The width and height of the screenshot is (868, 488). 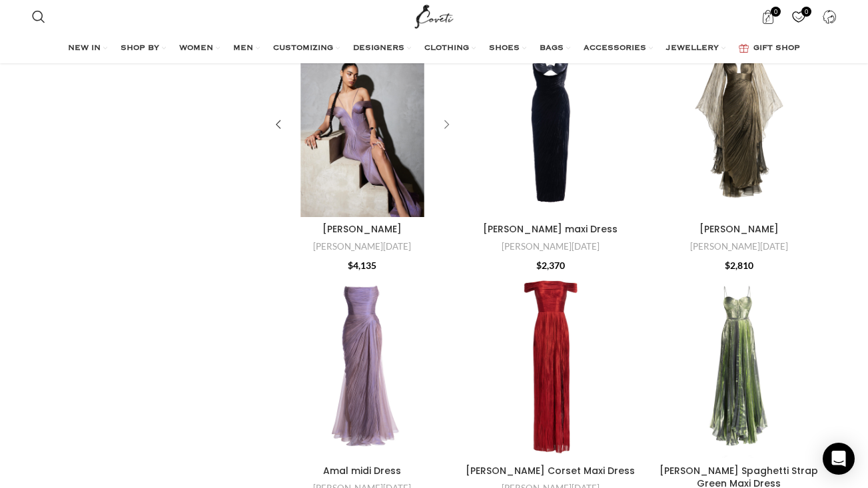 What do you see at coordinates (615, 49) in the screenshot?
I see `span: ACCESSORIES` at bounding box center [615, 49].